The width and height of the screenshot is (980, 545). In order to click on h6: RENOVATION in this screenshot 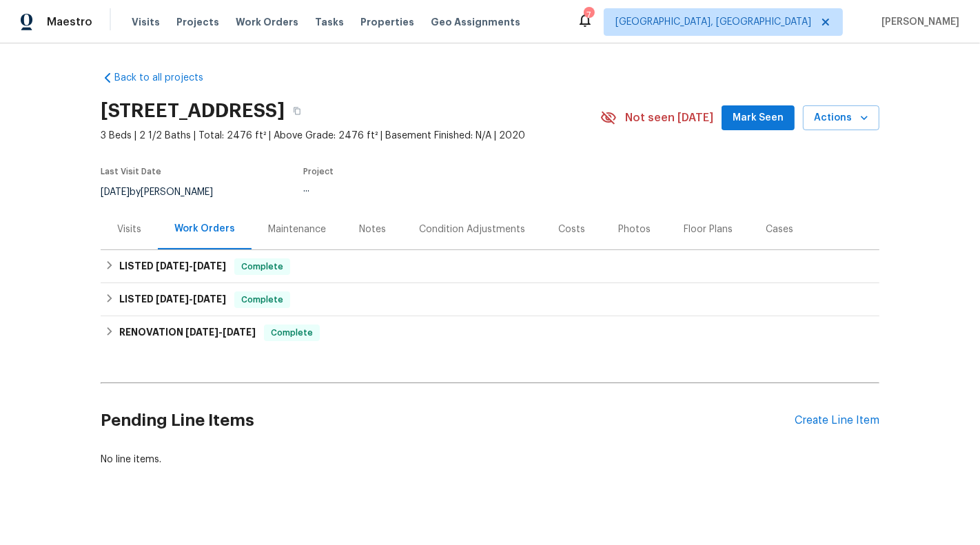, I will do `click(188, 333)`.